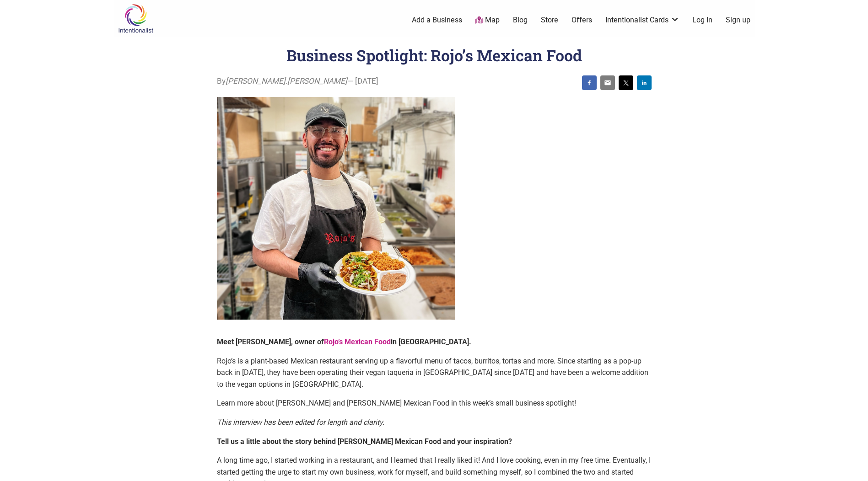 The image size is (868, 481). What do you see at coordinates (589, 82) in the screenshot?
I see `img: facebook sharing button` at bounding box center [589, 82].